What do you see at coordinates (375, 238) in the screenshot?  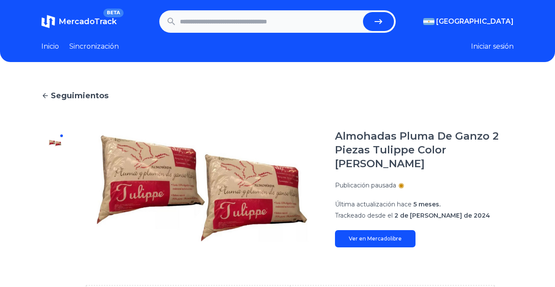 I see `font: Ver en Mercadolibre` at bounding box center [375, 238].